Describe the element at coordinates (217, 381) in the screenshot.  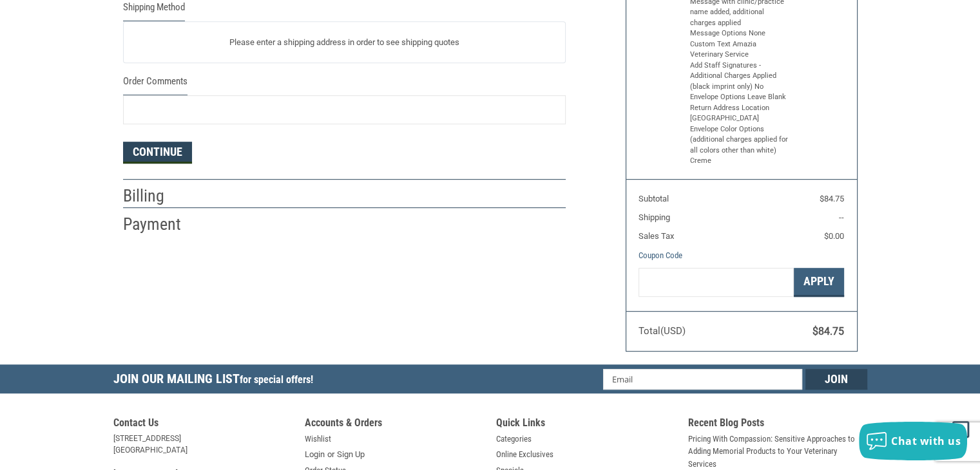
I see `h5: Join Our Mailing List` at that location.